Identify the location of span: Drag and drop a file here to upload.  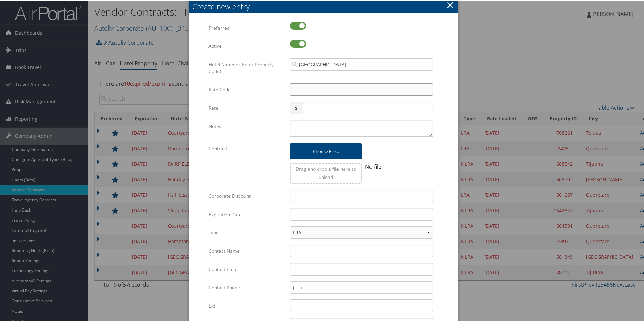
(326, 172).